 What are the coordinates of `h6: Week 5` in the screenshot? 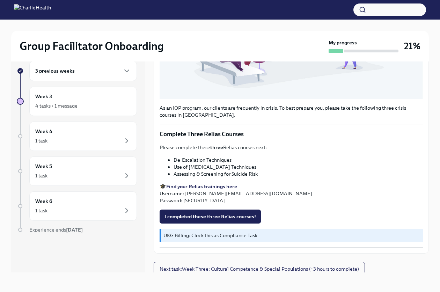 It's located at (44, 166).